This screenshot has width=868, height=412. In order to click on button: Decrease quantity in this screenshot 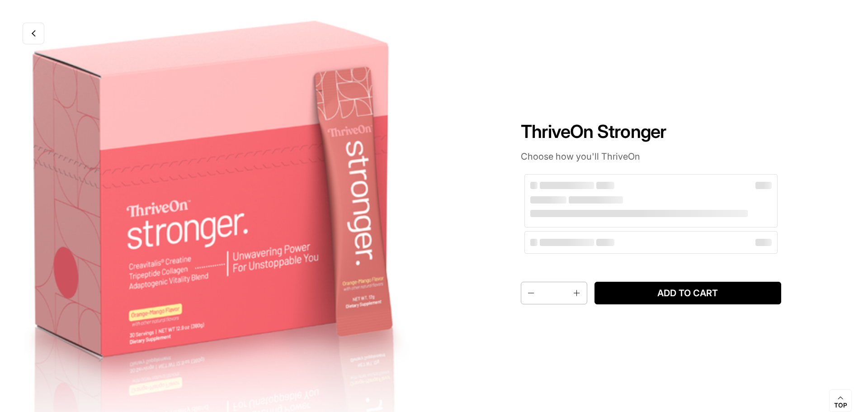, I will do `click(530, 293)`.